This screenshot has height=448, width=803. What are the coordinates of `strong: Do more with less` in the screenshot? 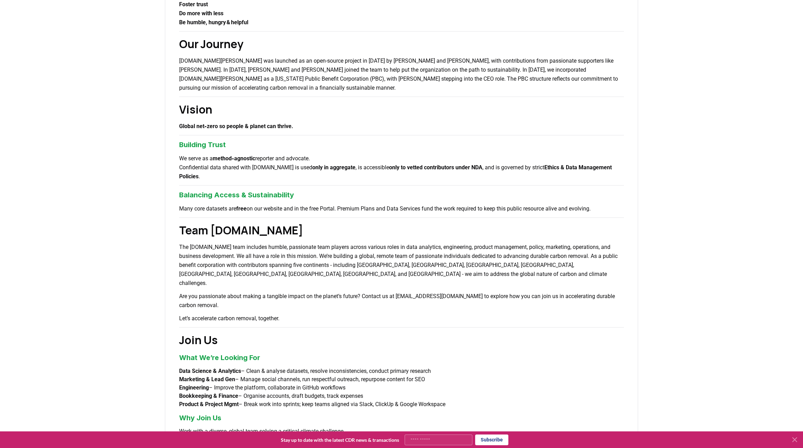 It's located at (201, 13).